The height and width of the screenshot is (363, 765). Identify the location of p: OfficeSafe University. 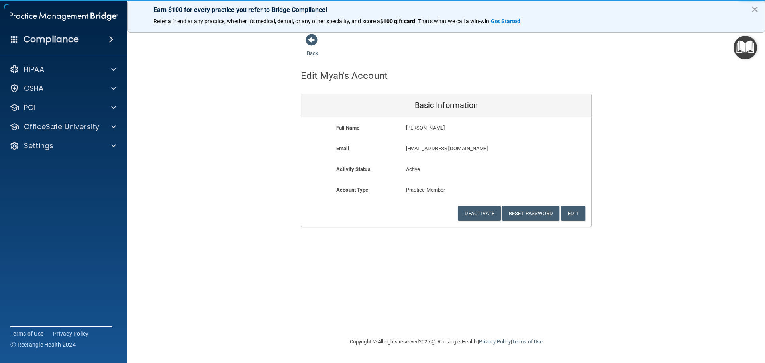
(61, 127).